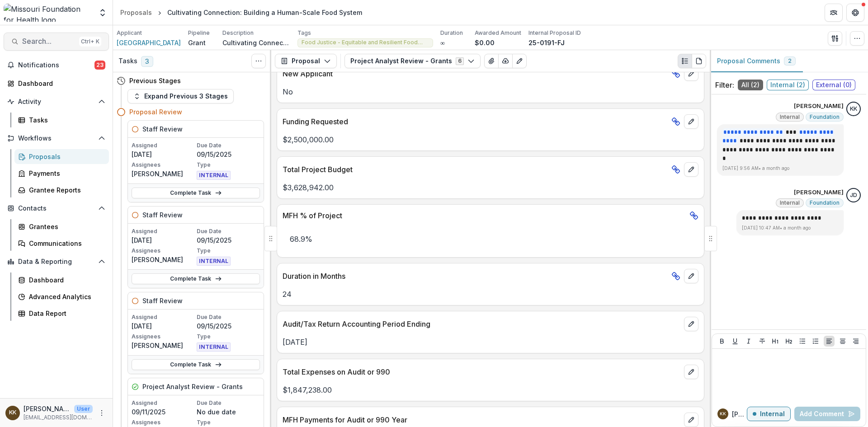 The height and width of the screenshot is (427, 868). I want to click on p: 24, so click(491, 294).